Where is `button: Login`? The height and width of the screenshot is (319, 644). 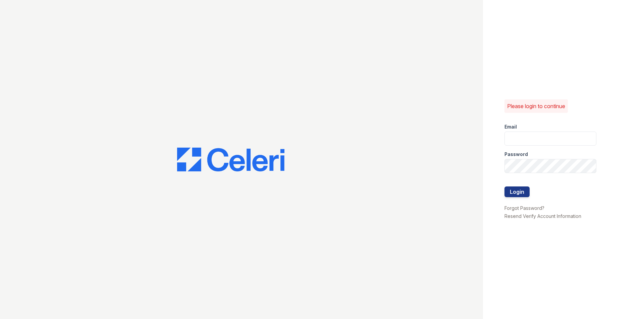
button: Login is located at coordinates (517, 192).